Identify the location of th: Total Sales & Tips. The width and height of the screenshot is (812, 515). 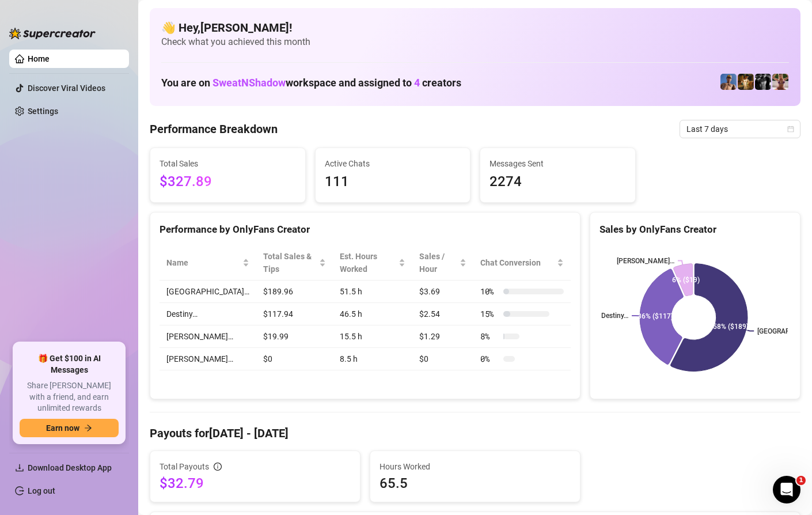
(294, 263).